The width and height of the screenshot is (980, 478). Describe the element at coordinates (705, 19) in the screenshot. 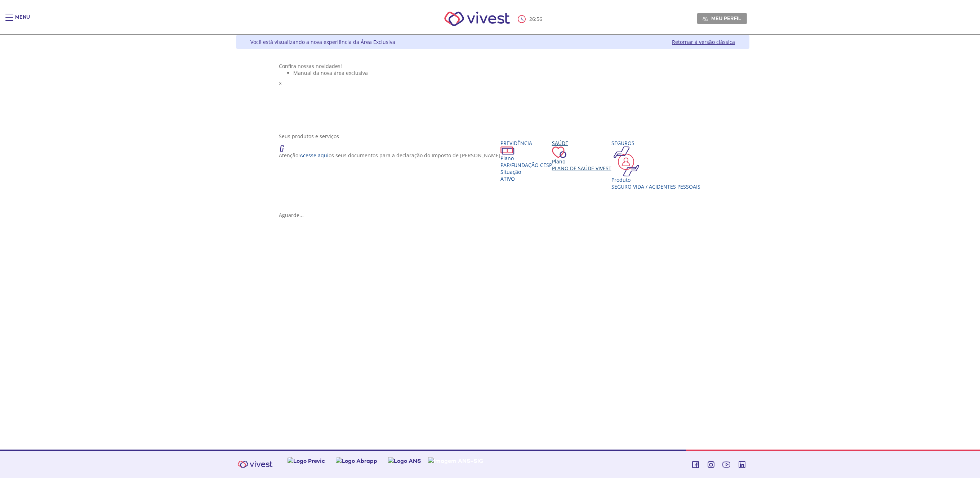

I see `img: Meu perfil` at that location.